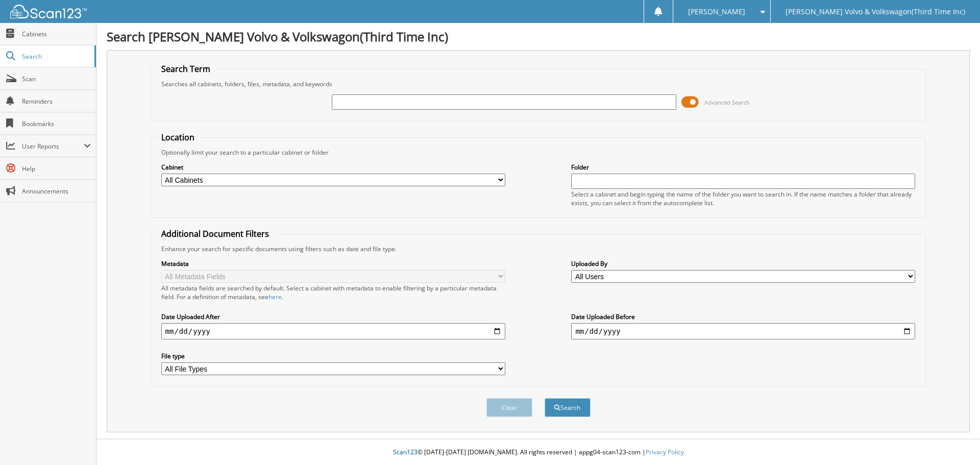  I want to click on legend: Location, so click(178, 137).